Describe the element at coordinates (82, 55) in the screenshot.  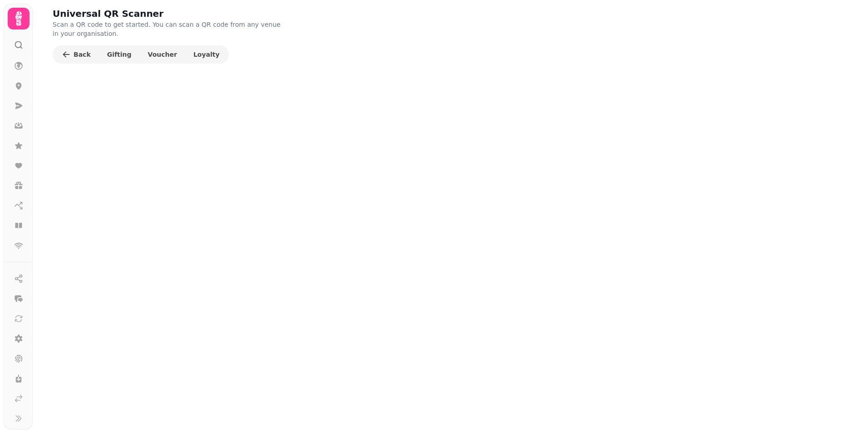
I see `span: Back` at that location.